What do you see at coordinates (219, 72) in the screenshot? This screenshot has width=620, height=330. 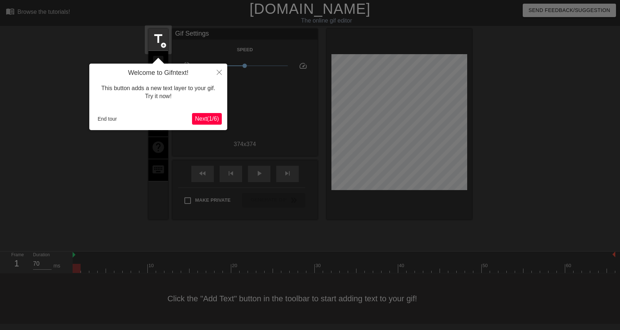 I see `button: Close` at bounding box center [219, 72].